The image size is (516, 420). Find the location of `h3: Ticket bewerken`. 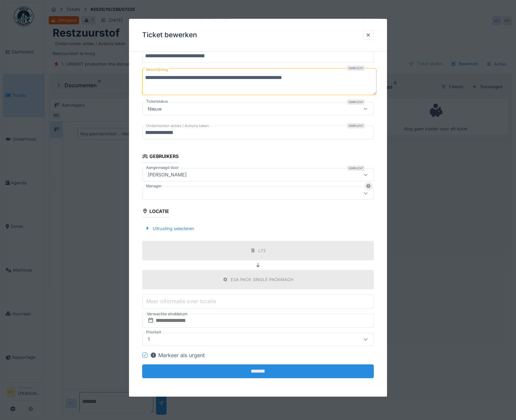

h3: Ticket bewerken is located at coordinates (170, 35).